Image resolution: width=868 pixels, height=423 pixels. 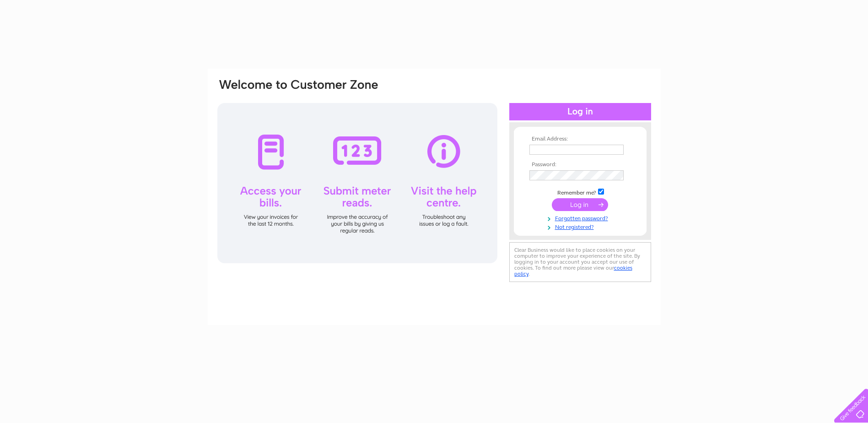 I want to click on a: Forgotten password?, so click(x=581, y=218).